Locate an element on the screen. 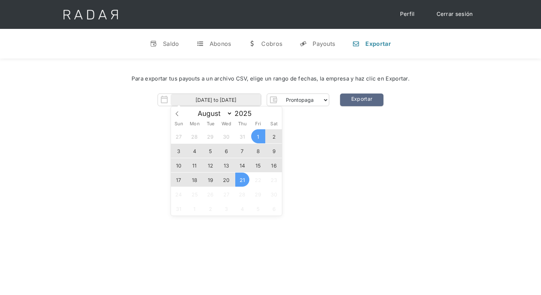 Image resolution: width=541 pixels, height=295 pixels. span: Tue is located at coordinates (210, 124).